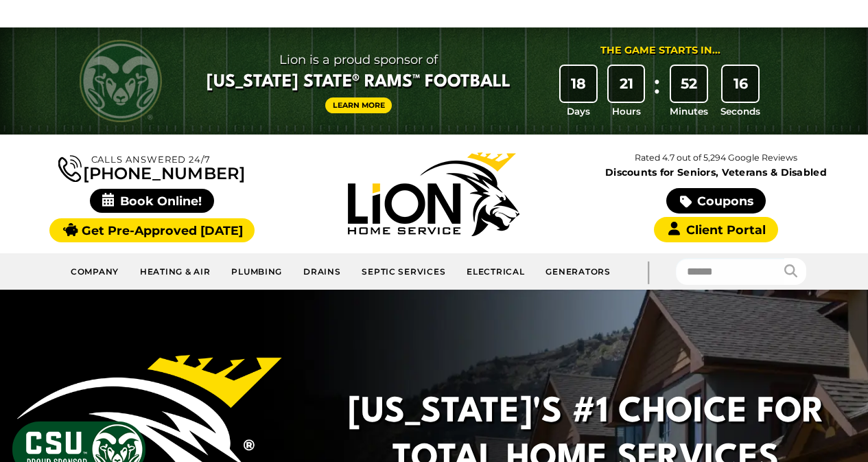 Image resolution: width=868 pixels, height=462 pixels. What do you see at coordinates (434, 195) in the screenshot?
I see `img: Lion Home Service` at bounding box center [434, 195].